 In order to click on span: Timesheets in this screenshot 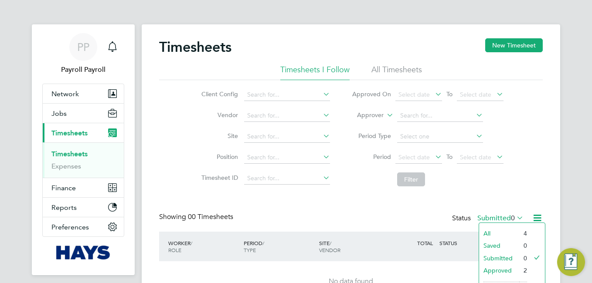, I will do `click(69, 133)`.